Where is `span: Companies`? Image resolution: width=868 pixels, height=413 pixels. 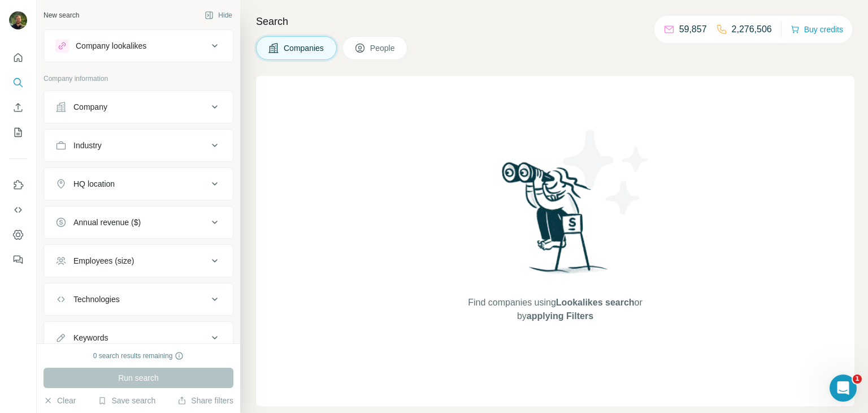 span: Companies is located at coordinates (304, 48).